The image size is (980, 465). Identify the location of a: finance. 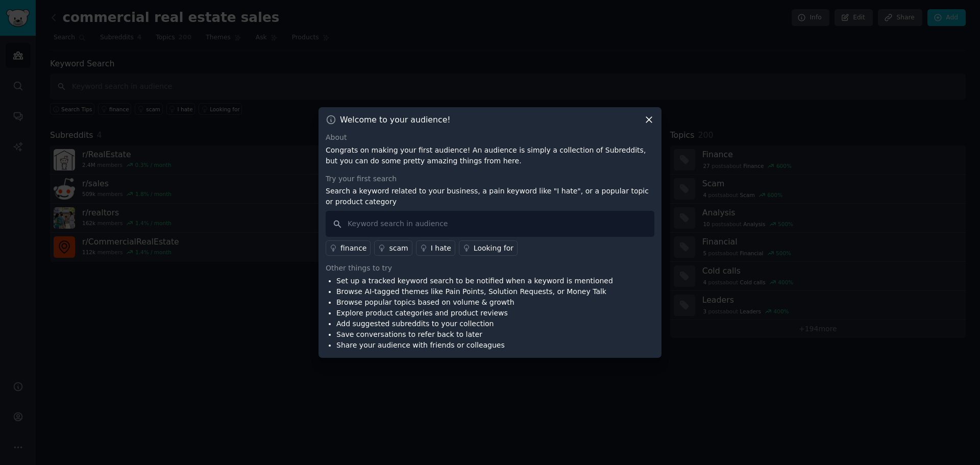
(348, 248).